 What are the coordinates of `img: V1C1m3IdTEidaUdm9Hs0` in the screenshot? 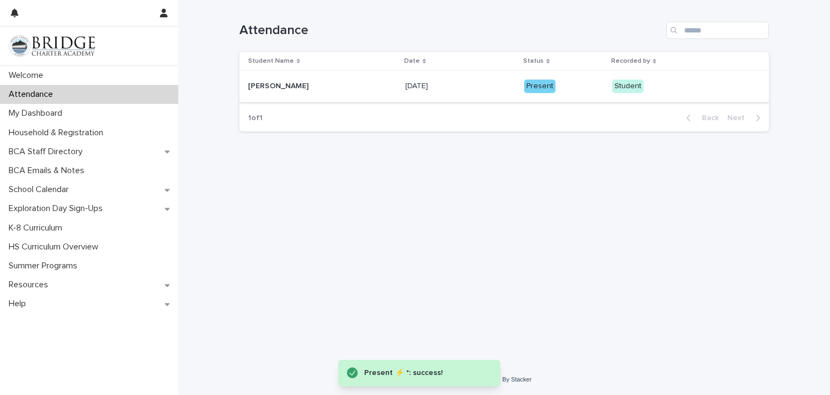 It's located at (52, 46).